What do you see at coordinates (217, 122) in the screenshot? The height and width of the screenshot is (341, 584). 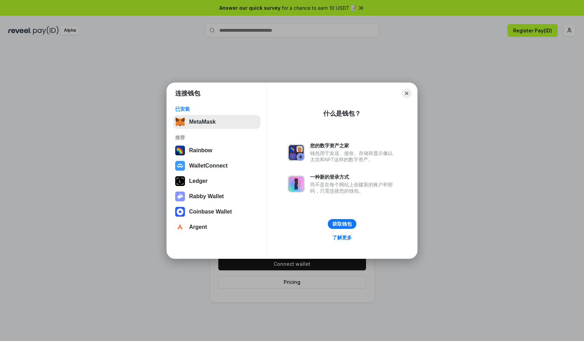 I see `button: MetaMask` at bounding box center [217, 122].